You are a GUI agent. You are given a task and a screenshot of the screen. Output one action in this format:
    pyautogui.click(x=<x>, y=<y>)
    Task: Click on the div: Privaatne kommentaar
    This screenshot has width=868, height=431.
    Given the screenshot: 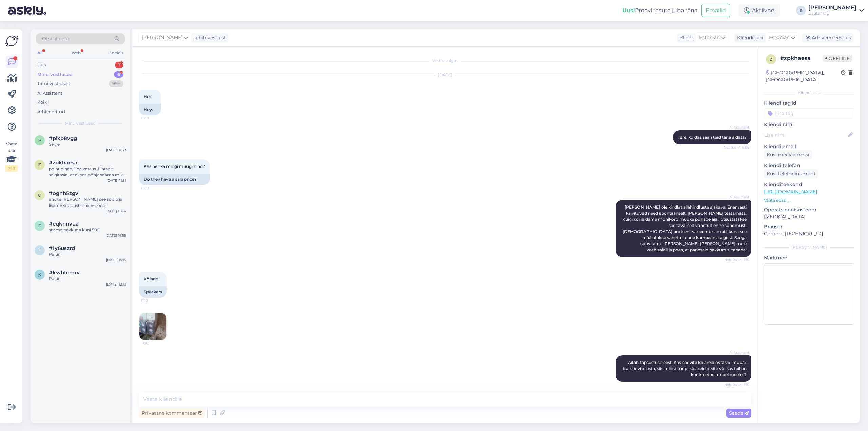 What is the action you would take?
    pyautogui.click(x=172, y=413)
    